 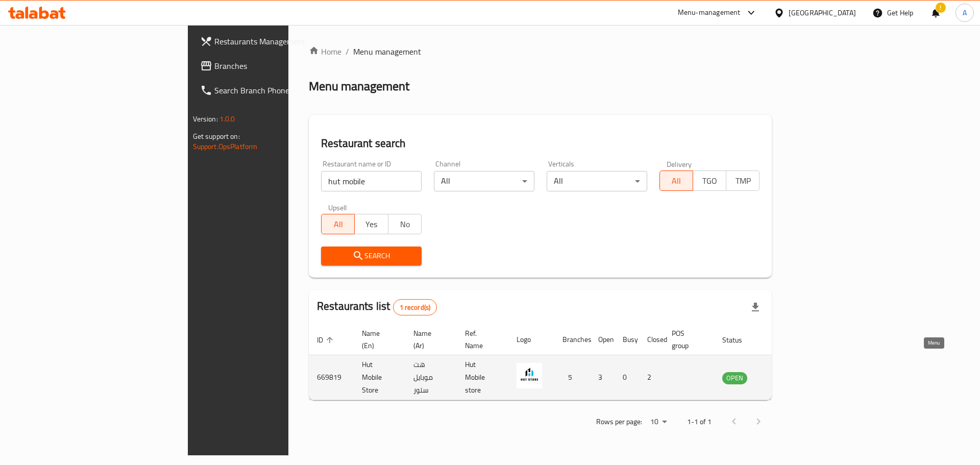 I want to click on th: Busy, so click(x=627, y=340).